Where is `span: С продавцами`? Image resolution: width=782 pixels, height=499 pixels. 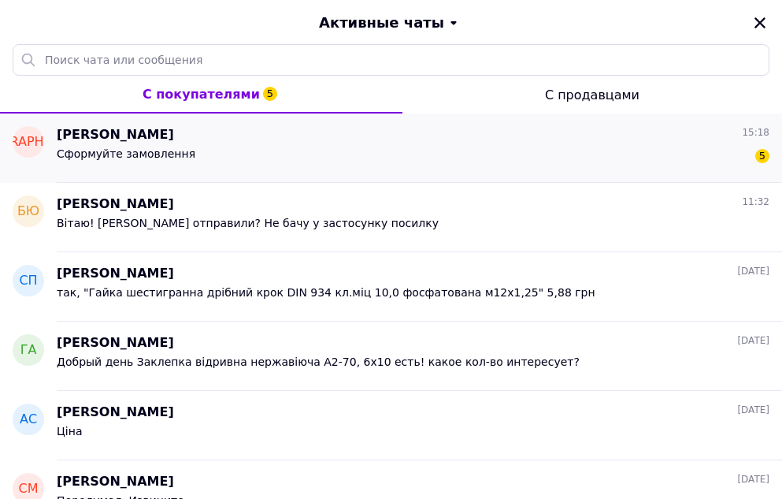
span: С продавцами is located at coordinates (593, 95).